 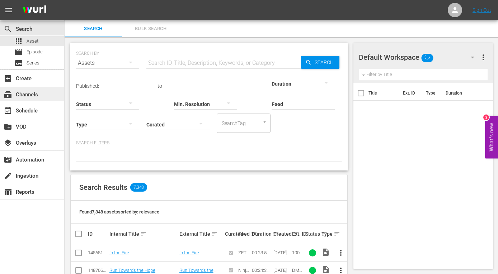 What do you see at coordinates (143, 234) in the screenshot?
I see `div: Internal Title` at bounding box center [143, 234].